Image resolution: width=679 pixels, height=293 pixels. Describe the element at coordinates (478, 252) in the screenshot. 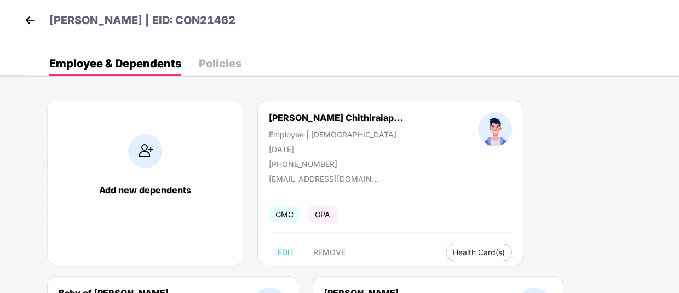

I see `span: Health Card(s)` at that location.